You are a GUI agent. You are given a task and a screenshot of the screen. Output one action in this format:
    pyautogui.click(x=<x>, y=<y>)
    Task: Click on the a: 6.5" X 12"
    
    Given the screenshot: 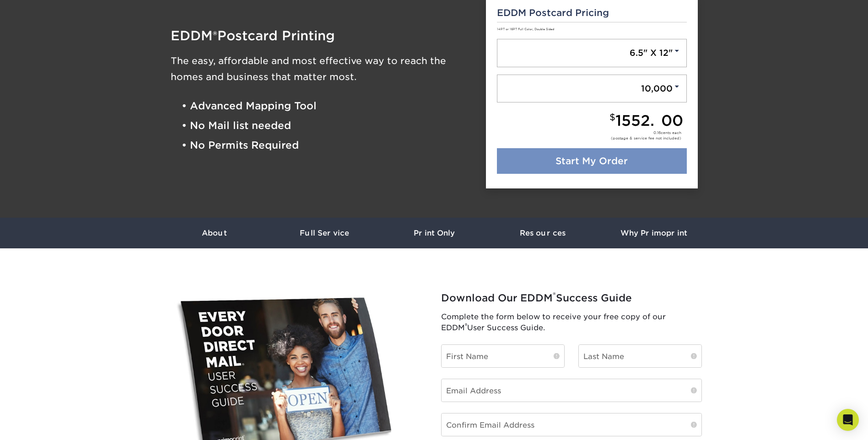 What is the action you would take?
    pyautogui.click(x=592, y=53)
    